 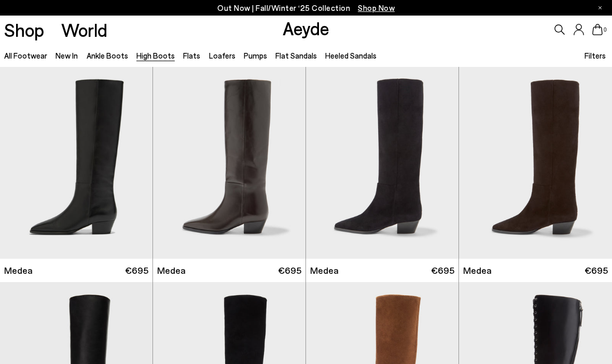 I want to click on a: Loafers, so click(x=222, y=56).